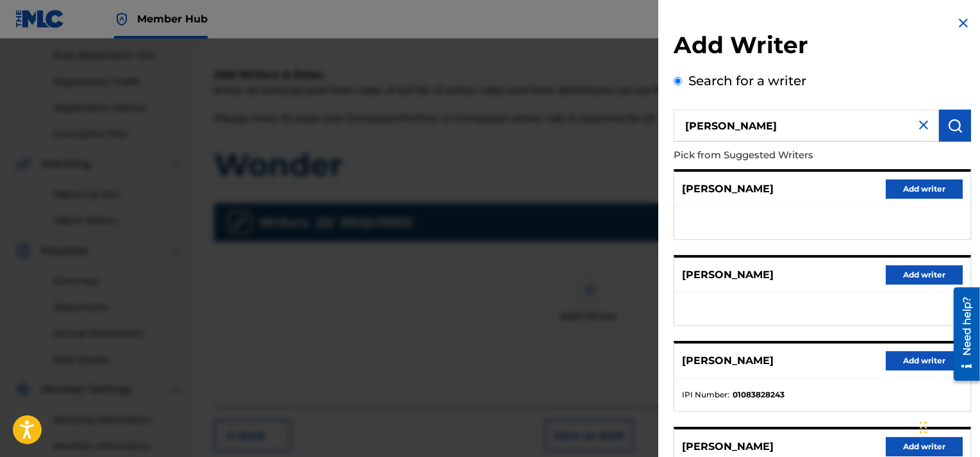 The image size is (980, 457). Describe the element at coordinates (23, 44) in the screenshot. I see `div: Need help?` at that location.